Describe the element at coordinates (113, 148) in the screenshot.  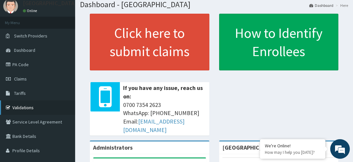
I see `b: Administrators` at that location.